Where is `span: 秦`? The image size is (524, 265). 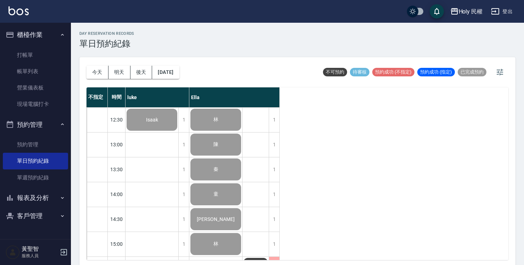 span: 秦 is located at coordinates (216, 169).